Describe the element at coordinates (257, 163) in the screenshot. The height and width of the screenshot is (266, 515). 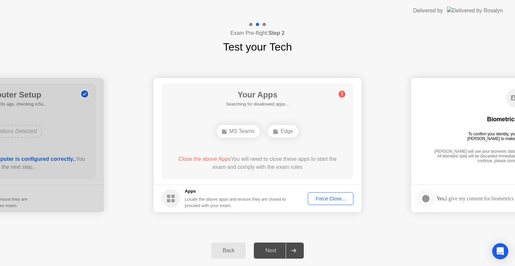
I see `div: You will need to close these apps to start the exam and comply with the exam rules` at that location.